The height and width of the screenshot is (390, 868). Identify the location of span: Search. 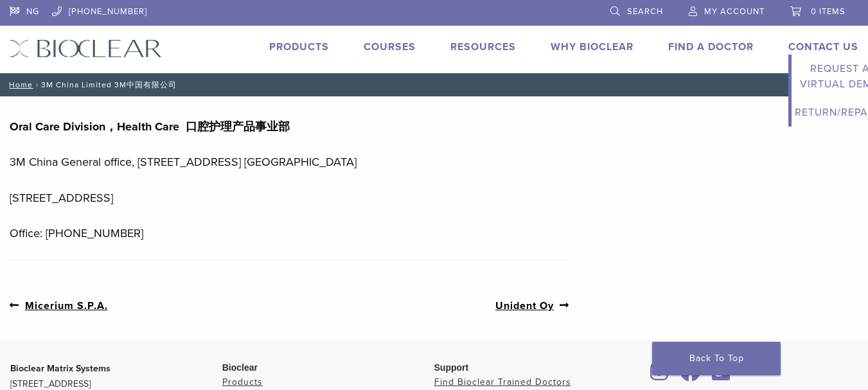
(645, 12).